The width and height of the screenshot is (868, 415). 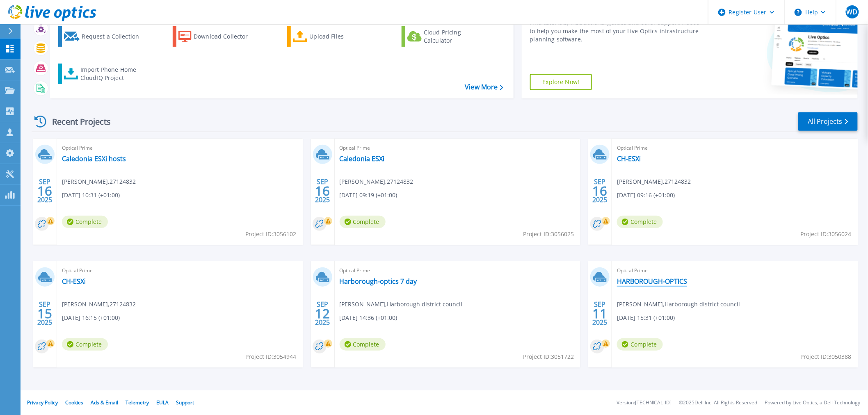 What do you see at coordinates (828, 122) in the screenshot?
I see `a: All Projects` at bounding box center [828, 122].